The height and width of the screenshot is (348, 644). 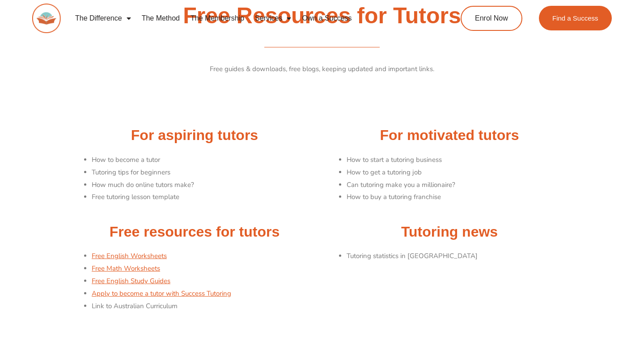 I want to click on li: How to start a tutoring business, so click(x=459, y=160).